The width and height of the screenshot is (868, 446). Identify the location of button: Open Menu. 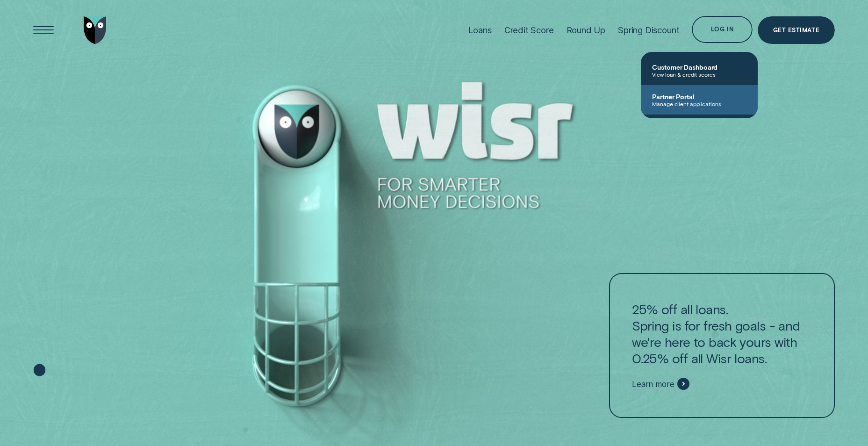
(43, 30).